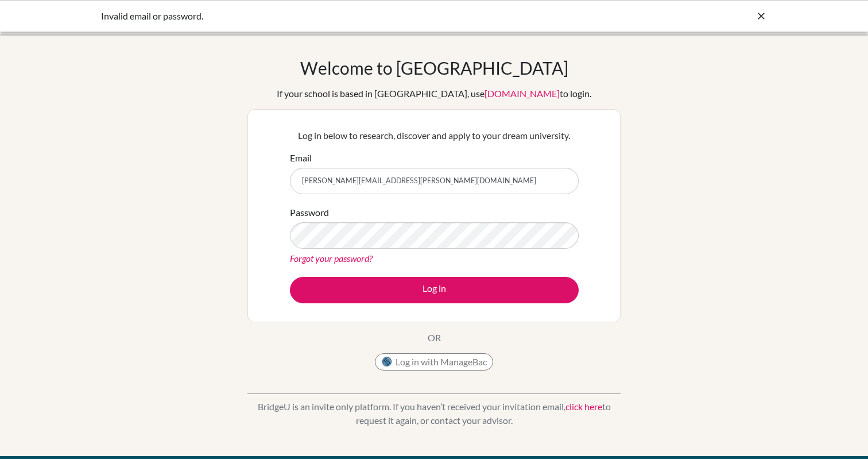 The image size is (868, 459). Describe the element at coordinates (584, 406) in the screenshot. I see `a: click here` at that location.